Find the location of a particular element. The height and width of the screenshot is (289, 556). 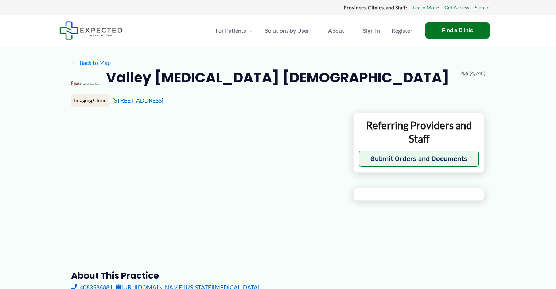

a: Solutions by UserMenu Toggle is located at coordinates (291, 31).